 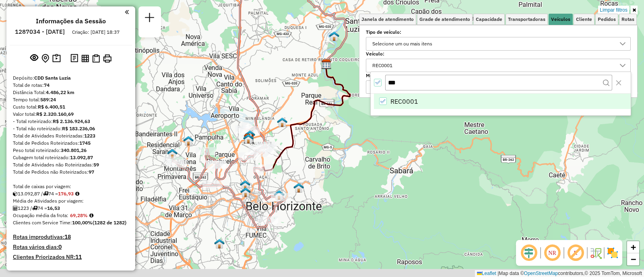 What do you see at coordinates (576, 253) in the screenshot?
I see `span: Exibir rótulo` at bounding box center [576, 253].